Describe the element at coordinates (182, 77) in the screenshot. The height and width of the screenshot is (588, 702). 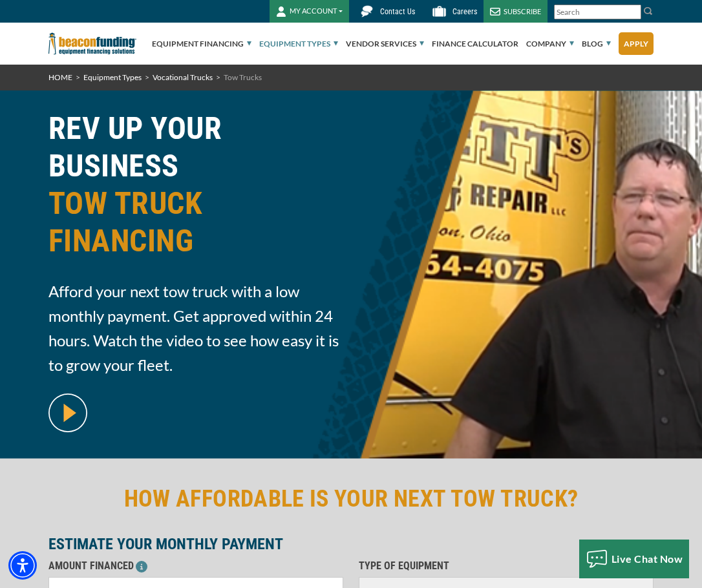
I see `a: Vocational Trucks` at that location.